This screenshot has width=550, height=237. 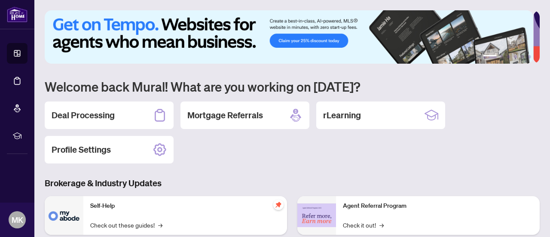 I want to click on button: Open asap, so click(x=528, y=219).